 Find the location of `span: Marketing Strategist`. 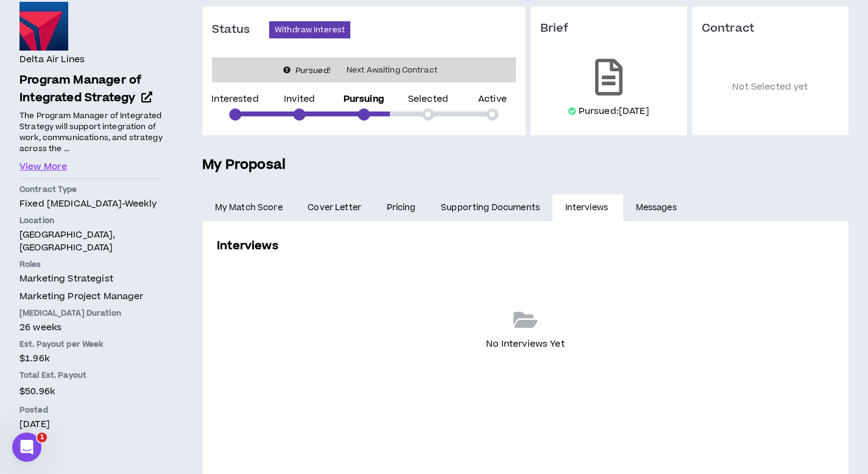

span: Marketing Strategist is located at coordinates (66, 278).